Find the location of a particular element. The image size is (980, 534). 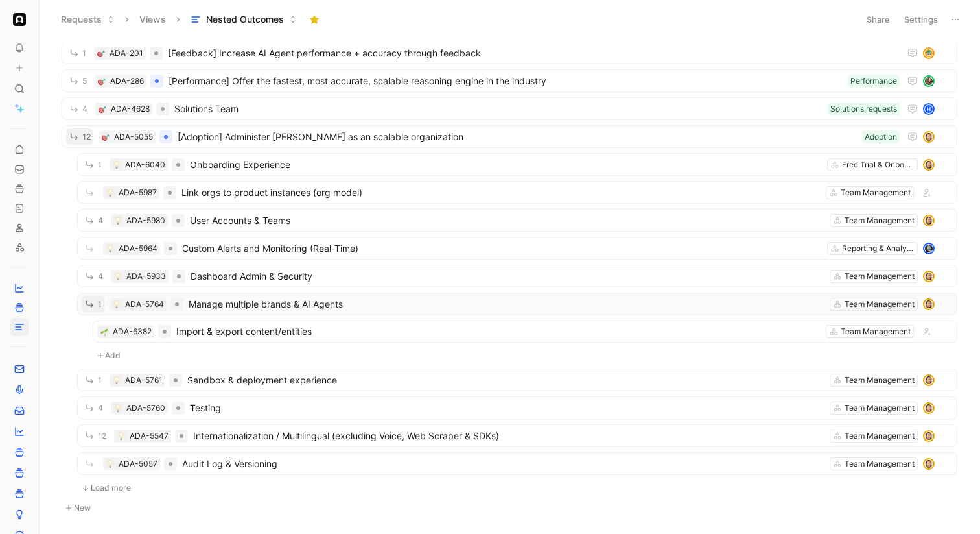

div: H is located at coordinates (929, 109).